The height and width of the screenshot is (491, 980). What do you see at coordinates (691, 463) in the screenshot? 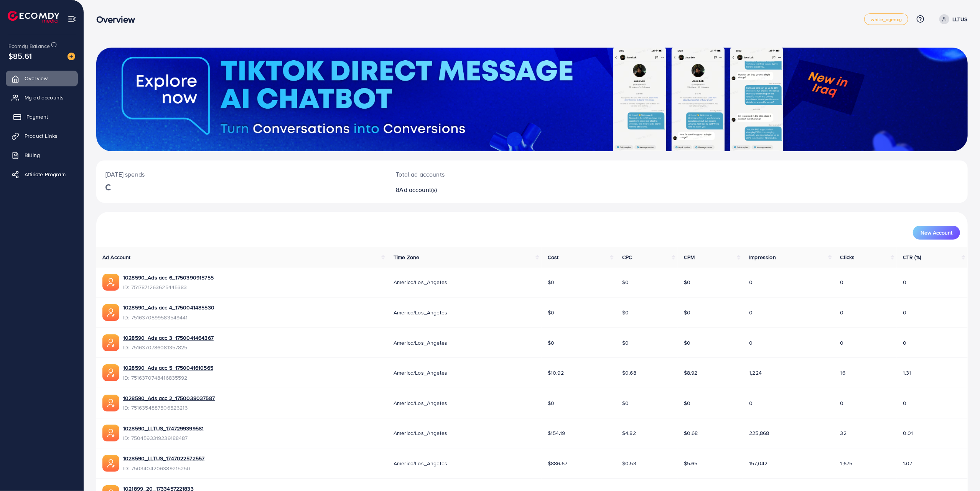
I see `span: $5.65` at bounding box center [691, 463].